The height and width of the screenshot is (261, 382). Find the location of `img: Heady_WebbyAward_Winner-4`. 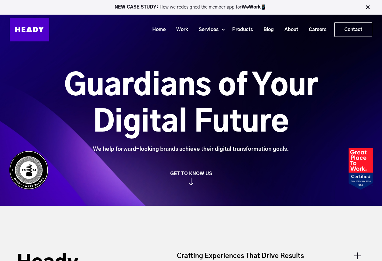

img: Heady_WebbyAward_Winner-4 is located at coordinates (29, 170).